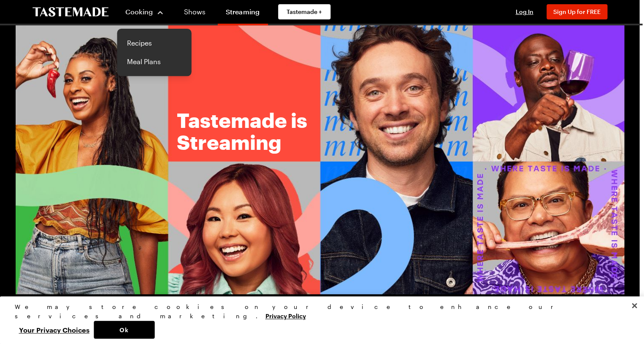 Image resolution: width=644 pixels, height=344 pixels. What do you see at coordinates (319, 311) in the screenshot?
I see `div: We may store cookies on your device to enhance our services and marketing.` at bounding box center [319, 311].